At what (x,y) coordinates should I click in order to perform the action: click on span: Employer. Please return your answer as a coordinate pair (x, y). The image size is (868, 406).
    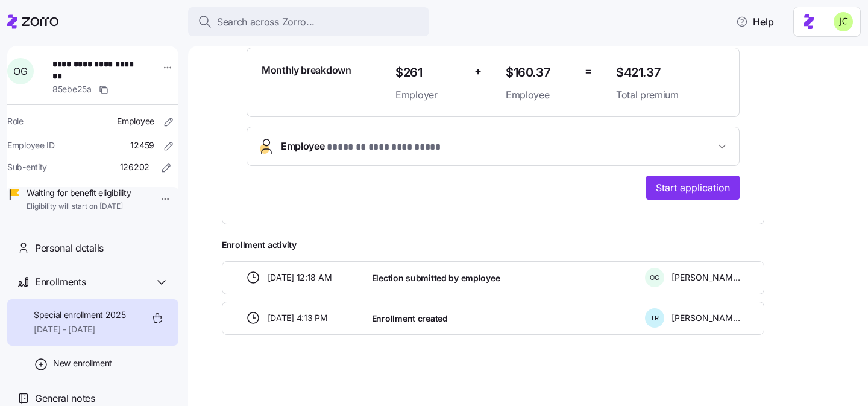
    Looking at the image, I should click on (430, 94).